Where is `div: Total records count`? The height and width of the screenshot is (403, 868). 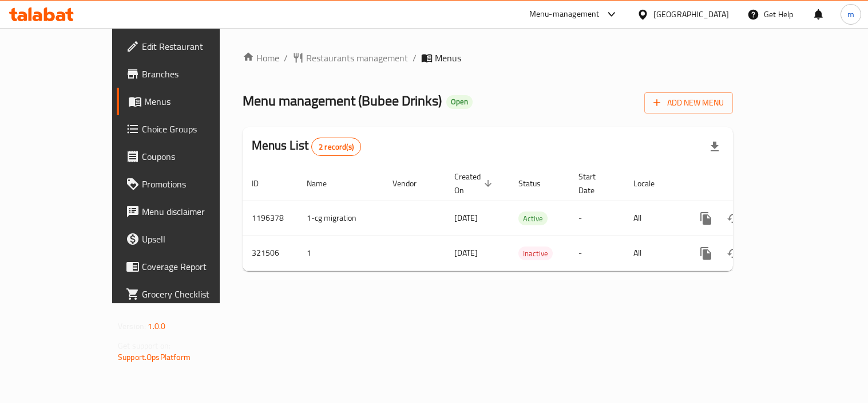
div: Total records count is located at coordinates (336, 147).